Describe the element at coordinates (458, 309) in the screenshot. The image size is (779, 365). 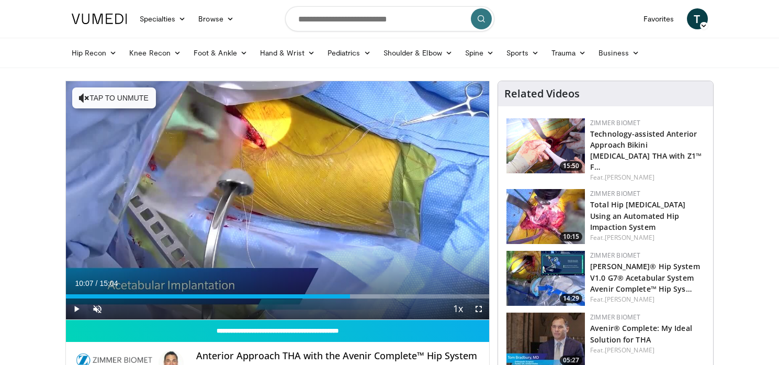
I see `button: Playback Rate` at that location.